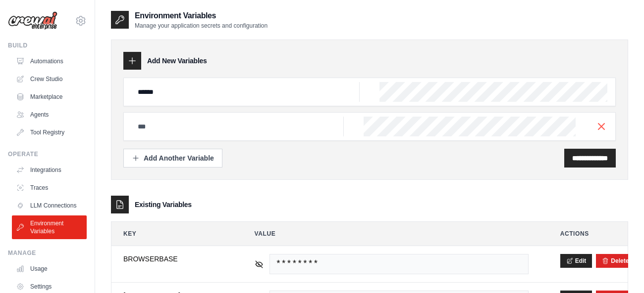  I want to click on div: Operate, so click(47, 154).